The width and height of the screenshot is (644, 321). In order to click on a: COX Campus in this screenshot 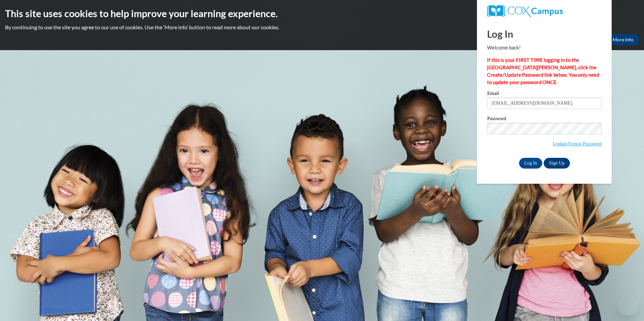, I will do `click(544, 11)`.